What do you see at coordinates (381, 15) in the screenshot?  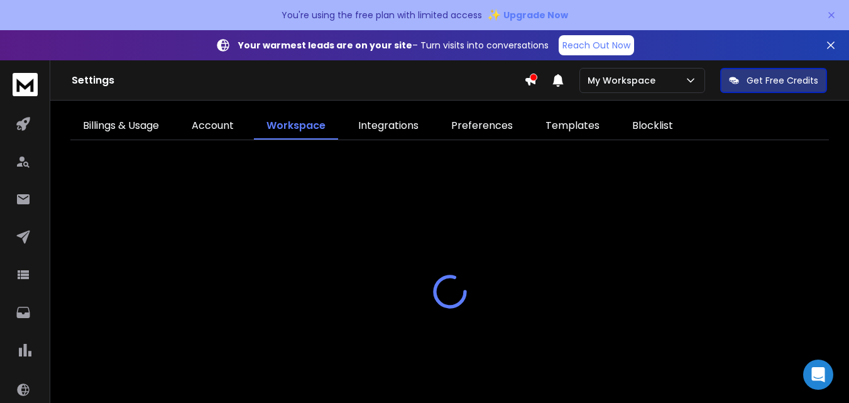 I see `p: You're using the free plan with limited access` at bounding box center [381, 15].